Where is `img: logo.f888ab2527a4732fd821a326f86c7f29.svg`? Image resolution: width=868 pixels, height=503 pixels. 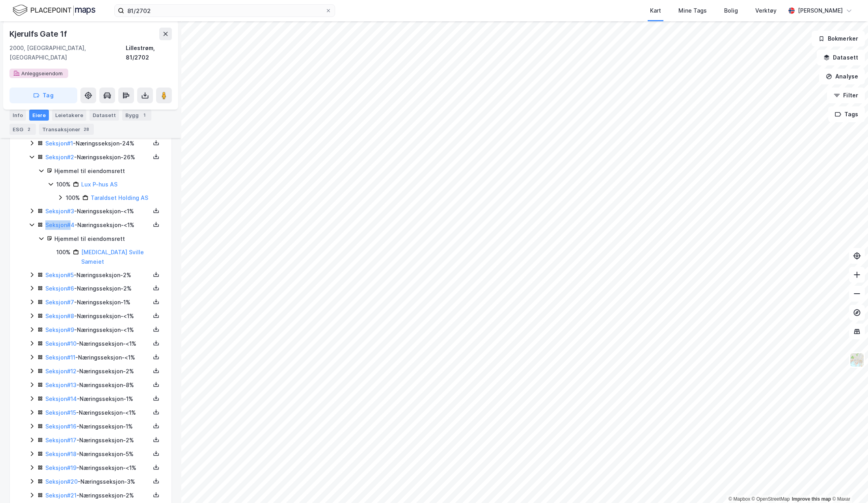 img: logo.f888ab2527a4732fd821a326f86c7f29.svg is located at coordinates (54, 10).